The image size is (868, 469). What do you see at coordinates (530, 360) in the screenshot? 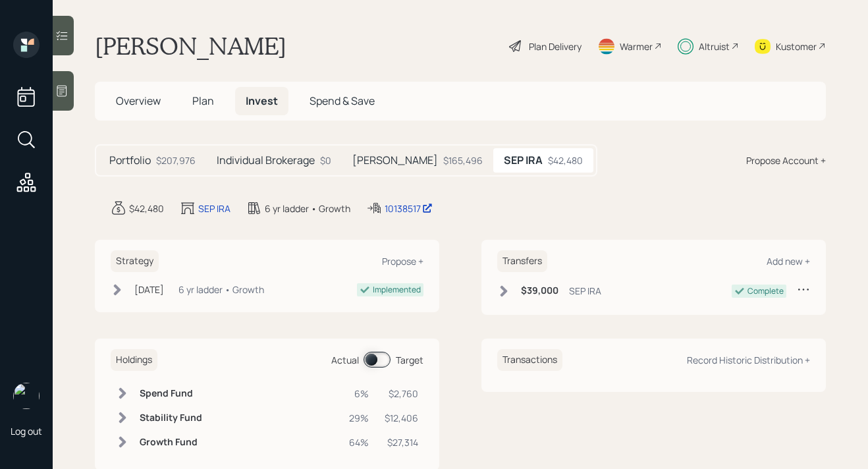
I see `h6: Transactions` at bounding box center [530, 360].